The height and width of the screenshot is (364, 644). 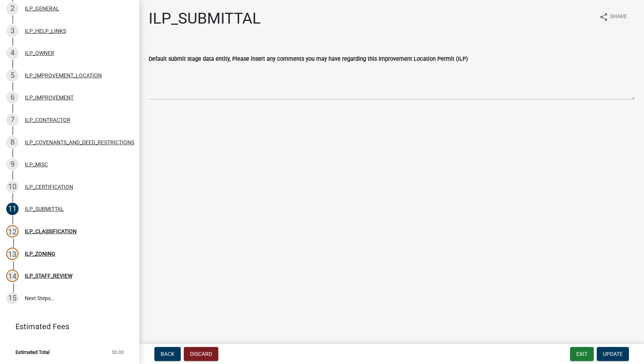 What do you see at coordinates (48, 120) in the screenshot?
I see `div: ILP_CONTRACTOR` at bounding box center [48, 120].